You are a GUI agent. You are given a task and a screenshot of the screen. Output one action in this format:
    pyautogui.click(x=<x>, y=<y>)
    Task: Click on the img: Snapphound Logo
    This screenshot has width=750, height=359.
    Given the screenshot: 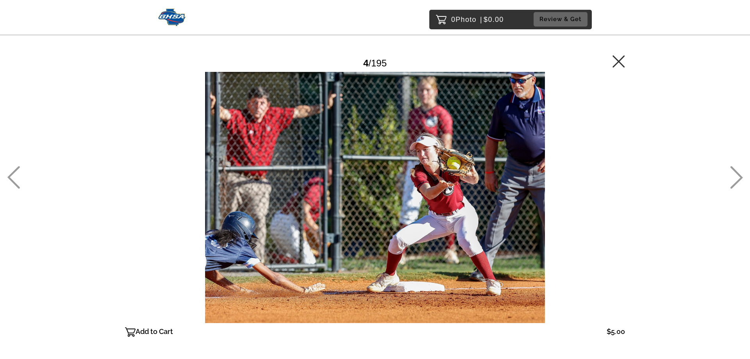 What is the action you would take?
    pyautogui.click(x=172, y=17)
    